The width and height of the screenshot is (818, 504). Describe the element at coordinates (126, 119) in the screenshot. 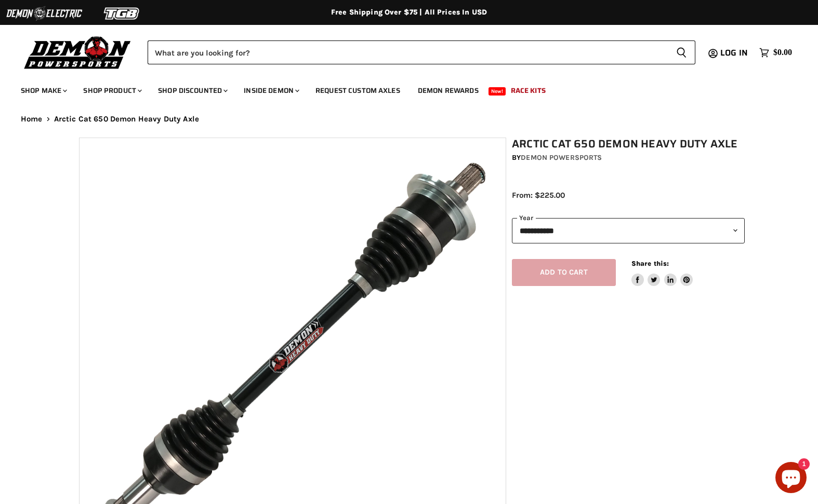

I see `span: Arctic Cat 650 Demon Heavy Duty Axle` at that location.